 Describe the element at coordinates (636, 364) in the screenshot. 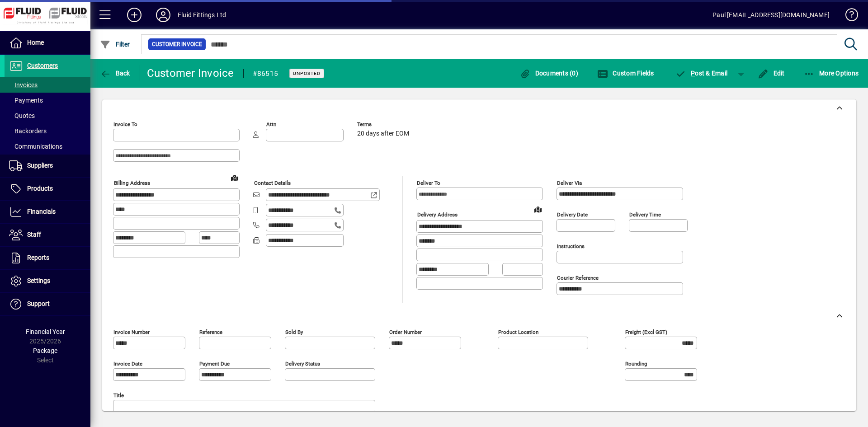

I see `mat-label: Rounding` at that location.